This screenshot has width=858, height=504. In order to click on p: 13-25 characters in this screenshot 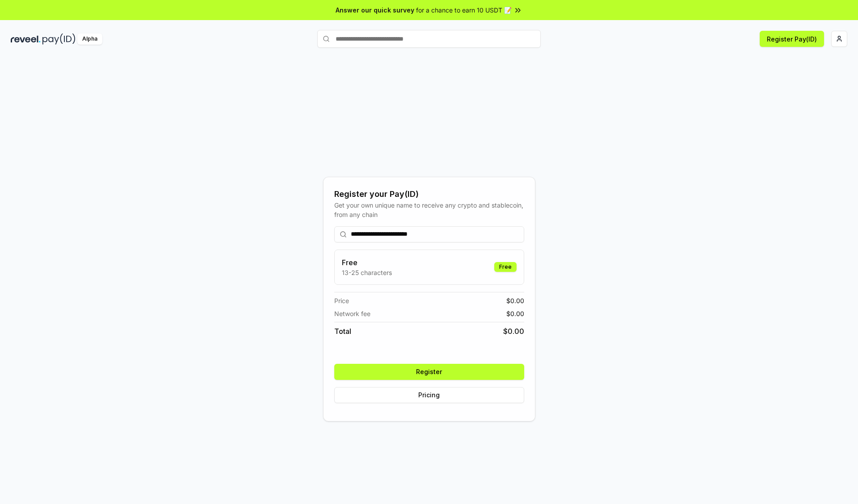, I will do `click(367, 272)`.